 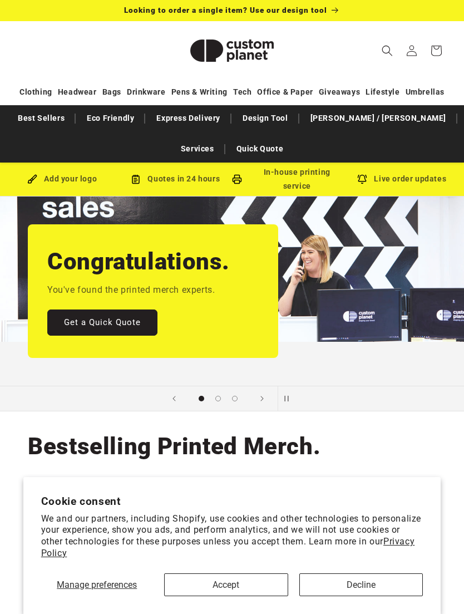 What do you see at coordinates (197, 149) in the screenshot?
I see `a: Services` at bounding box center [197, 149].